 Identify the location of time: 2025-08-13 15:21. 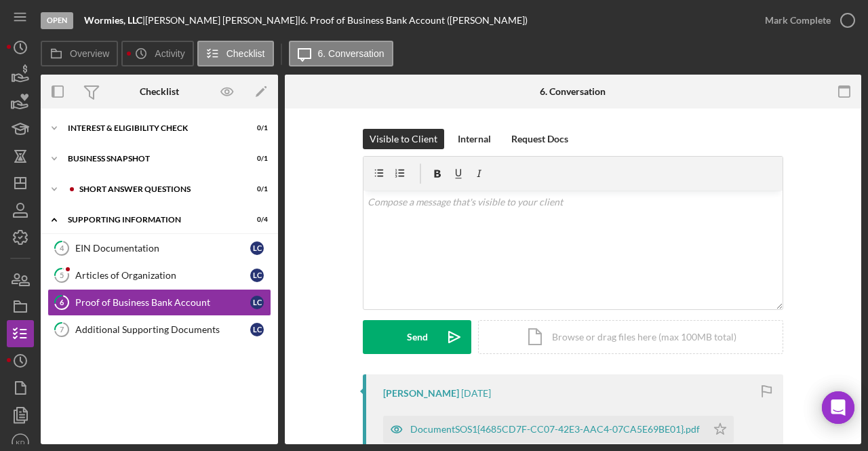
(476, 393).